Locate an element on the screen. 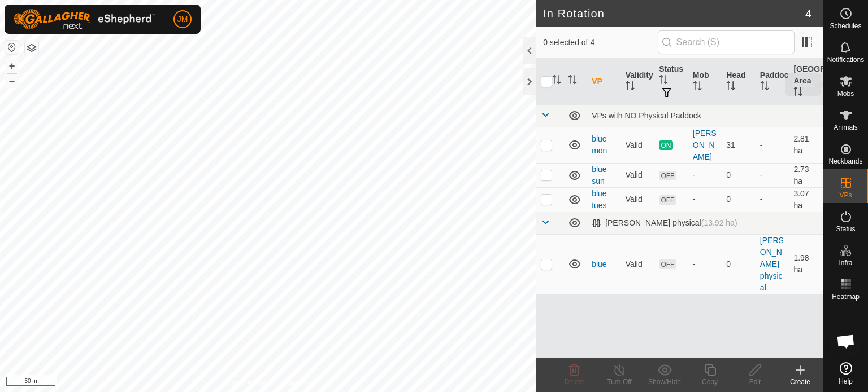 Image resolution: width=868 pixels, height=392 pixels. button: Reset Map is located at coordinates (12, 47).